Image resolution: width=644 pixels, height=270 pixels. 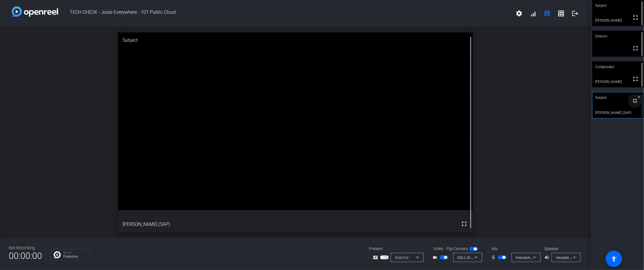 What do you see at coordinates (398, 249) in the screenshot?
I see `div: Present` at bounding box center [398, 249].